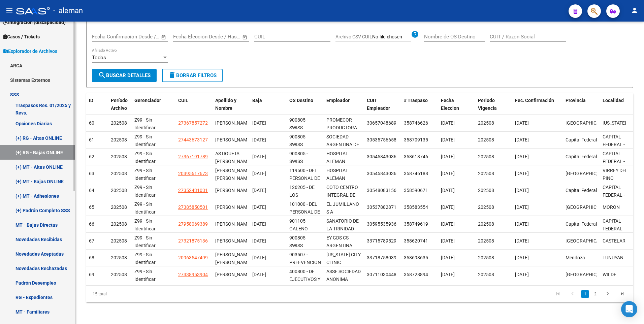 Image resolution: width=644 pixels, height=324 pixels. I want to click on a: go to last page, so click(622, 294).